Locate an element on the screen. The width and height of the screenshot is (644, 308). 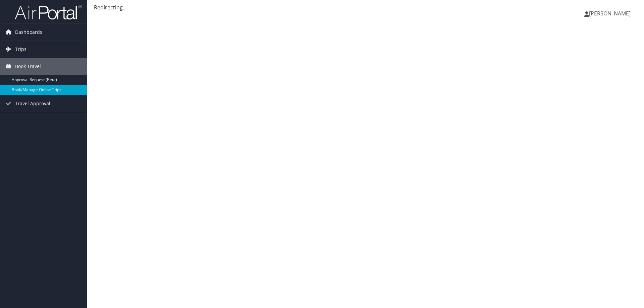
span: Book Travel is located at coordinates (28, 66).